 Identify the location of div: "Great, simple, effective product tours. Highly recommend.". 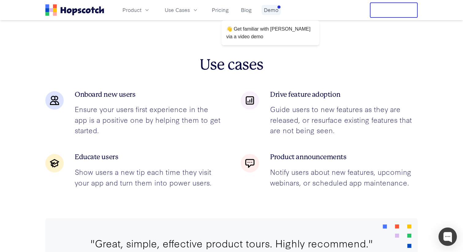
(231, 243).